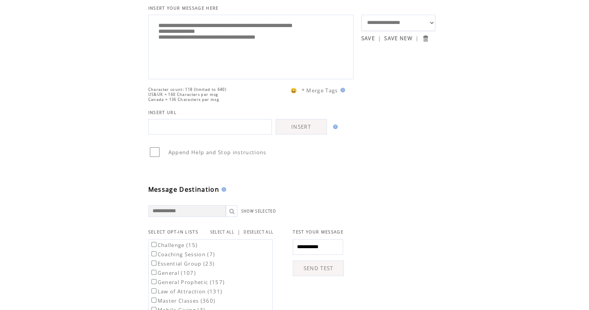 The image size is (589, 310). I want to click on span: INSERT YOUR MESSAGE HERE, so click(183, 8).